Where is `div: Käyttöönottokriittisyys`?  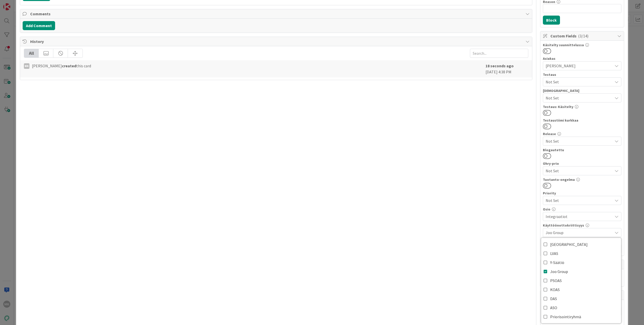
div: Käyttöönottokriittisyys is located at coordinates (582, 226).